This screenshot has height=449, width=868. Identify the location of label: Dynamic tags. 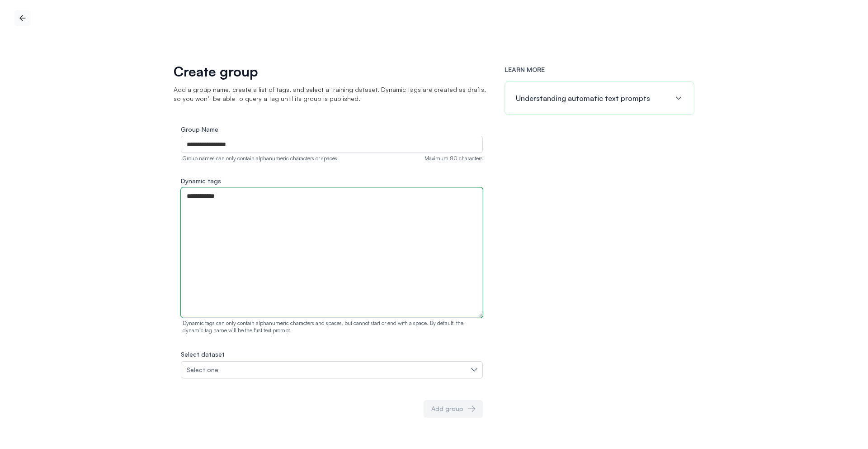
(332, 181).